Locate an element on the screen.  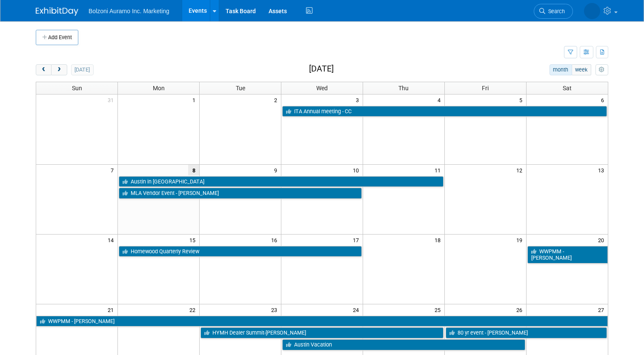
a: Austin Vacation is located at coordinates (403, 345).